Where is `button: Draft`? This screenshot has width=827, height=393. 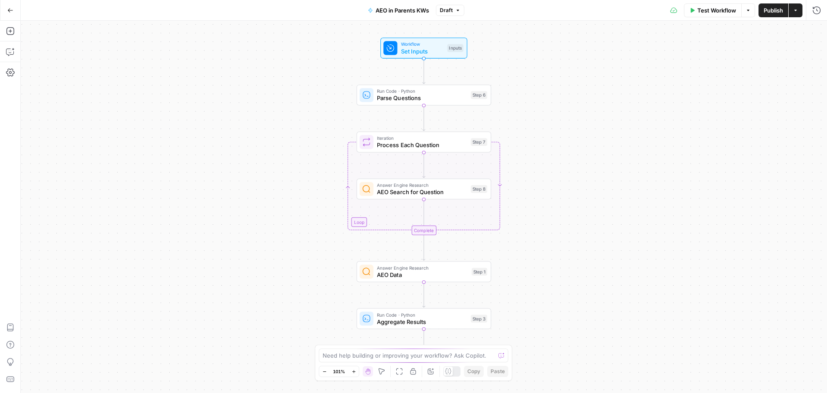
button: Draft is located at coordinates (450, 10).